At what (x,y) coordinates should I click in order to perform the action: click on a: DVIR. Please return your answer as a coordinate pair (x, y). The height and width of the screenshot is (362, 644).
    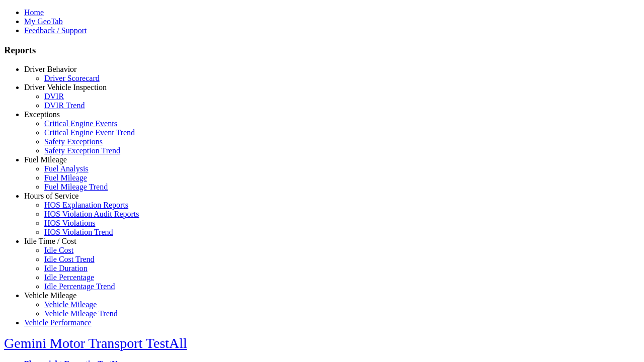
    Looking at the image, I should click on (54, 96).